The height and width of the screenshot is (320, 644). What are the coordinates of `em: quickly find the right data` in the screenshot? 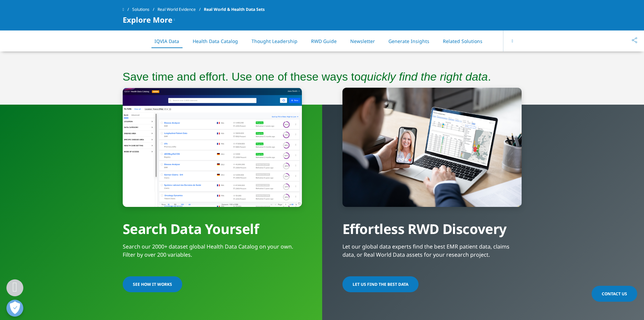 It's located at (424, 76).